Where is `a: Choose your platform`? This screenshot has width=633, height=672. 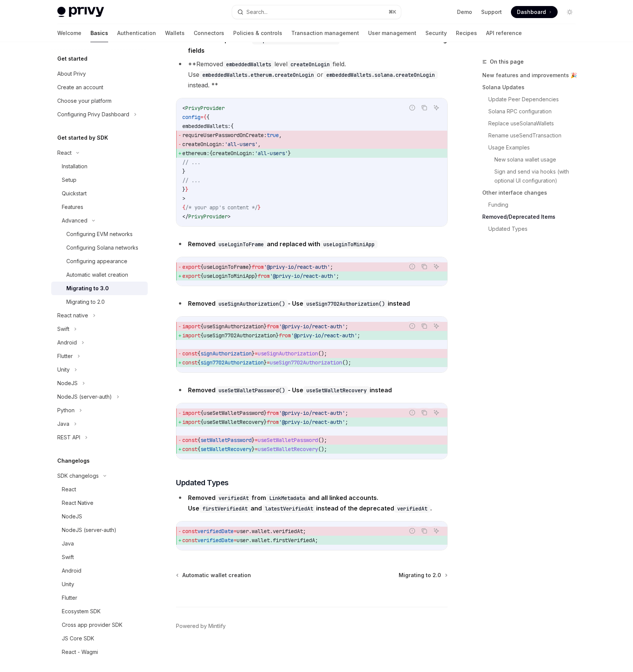
a: Choose your platform is located at coordinates (99, 101).